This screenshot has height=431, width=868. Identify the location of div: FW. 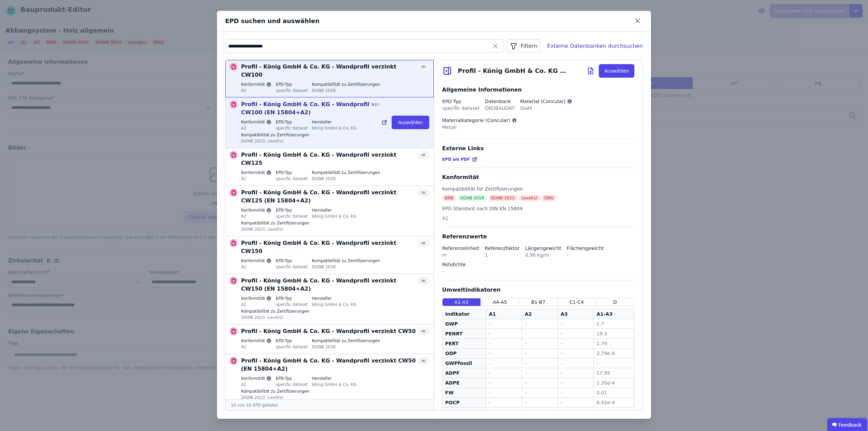
(464, 392).